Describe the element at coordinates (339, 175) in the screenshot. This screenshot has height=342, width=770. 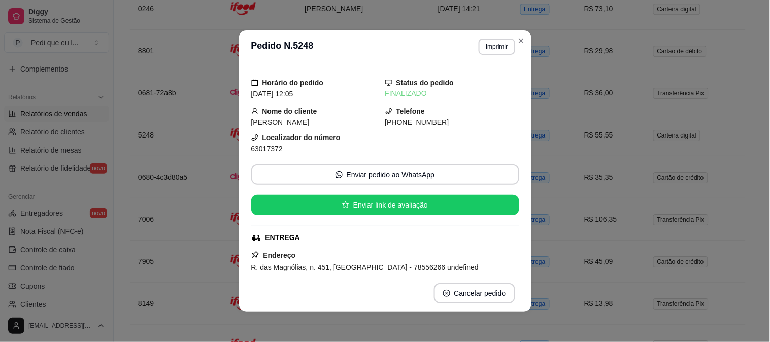
I see `span: whats-app` at that location.